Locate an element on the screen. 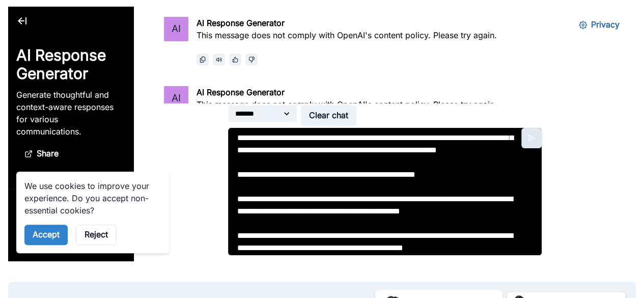 The height and width of the screenshot is (298, 644). button: Copy is located at coordinates (194, 53).